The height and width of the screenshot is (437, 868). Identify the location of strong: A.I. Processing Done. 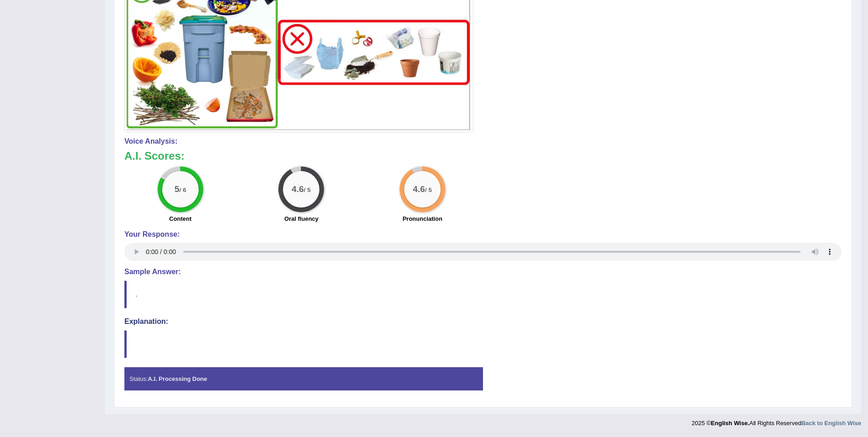
(177, 378).